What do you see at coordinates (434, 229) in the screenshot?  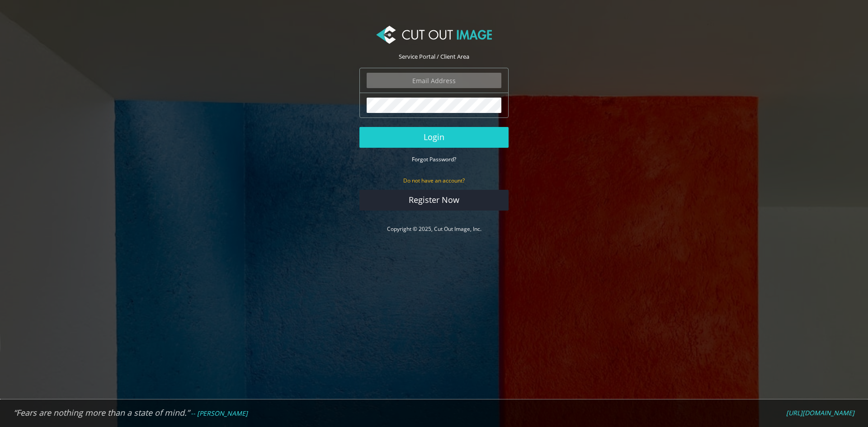 I see `a: Copyright © 2025, Cut Out Image, Inc.` at bounding box center [434, 229].